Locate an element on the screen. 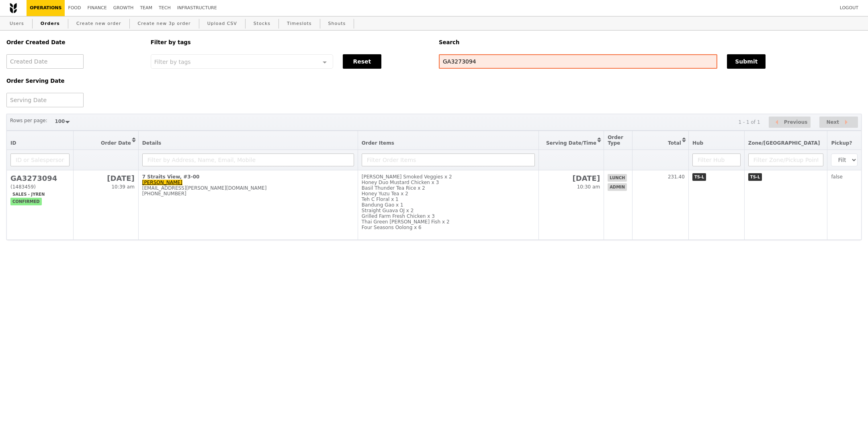 This screenshot has width=868, height=432. span: 231.40 is located at coordinates (676, 176).